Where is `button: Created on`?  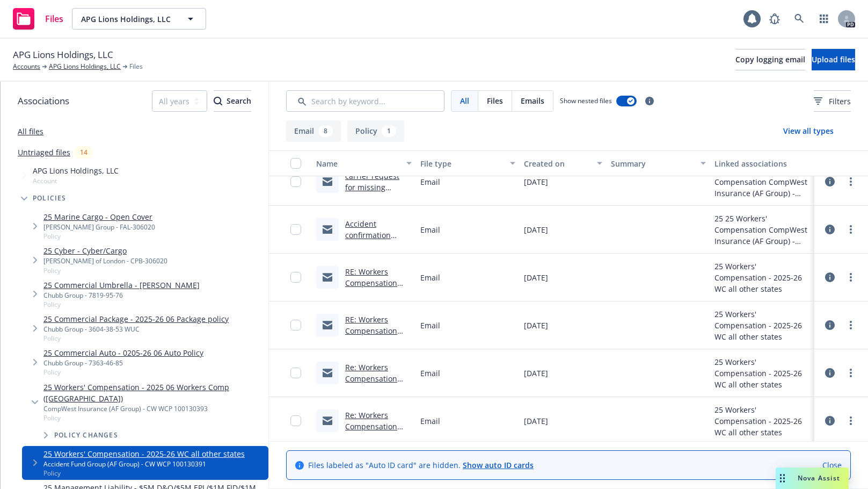 button: Created on is located at coordinates (562, 163).